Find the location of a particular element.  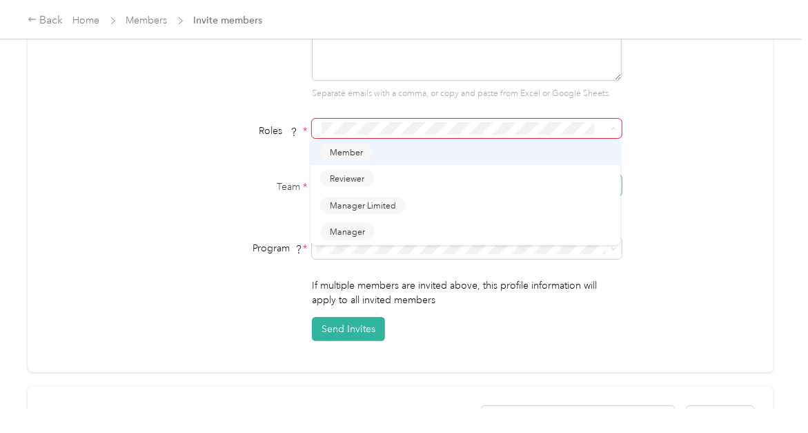

span: Pending invites is located at coordinates (92, 413).